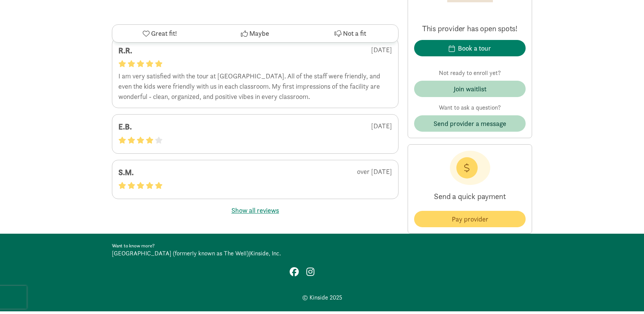  What do you see at coordinates (470, 89) in the screenshot?
I see `div: Join waitlist` at bounding box center [470, 89].